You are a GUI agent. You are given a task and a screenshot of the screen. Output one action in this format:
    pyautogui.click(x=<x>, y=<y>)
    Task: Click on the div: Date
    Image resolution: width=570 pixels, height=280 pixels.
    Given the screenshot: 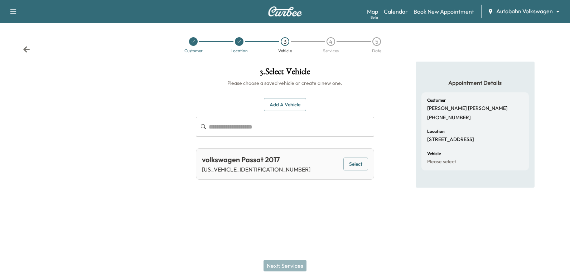 What is the action you would take?
    pyautogui.click(x=376, y=51)
    